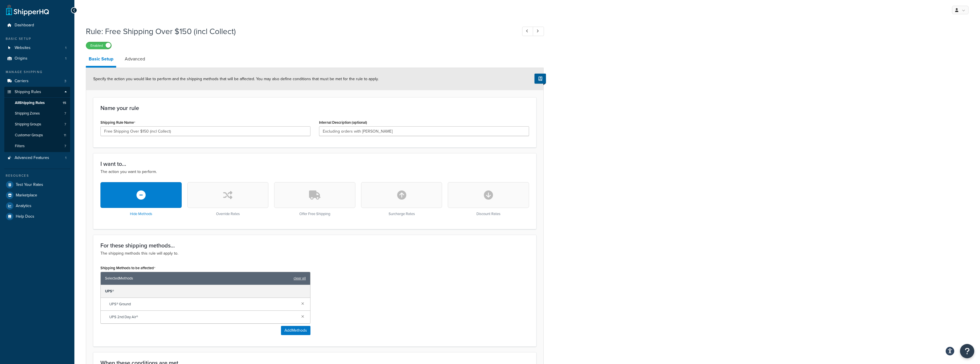  What do you see at coordinates (37, 72) in the screenshot?
I see `div: Manage Shipping` at bounding box center [37, 72].